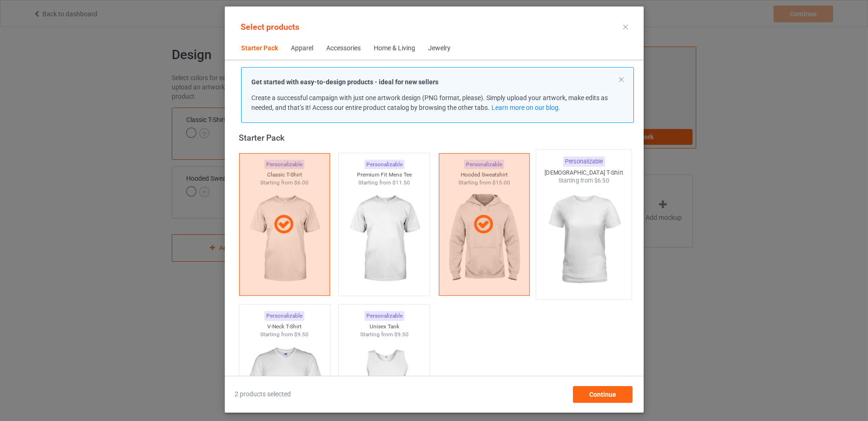  I want to click on div: Premium Fit Mens Tee, so click(383, 175).